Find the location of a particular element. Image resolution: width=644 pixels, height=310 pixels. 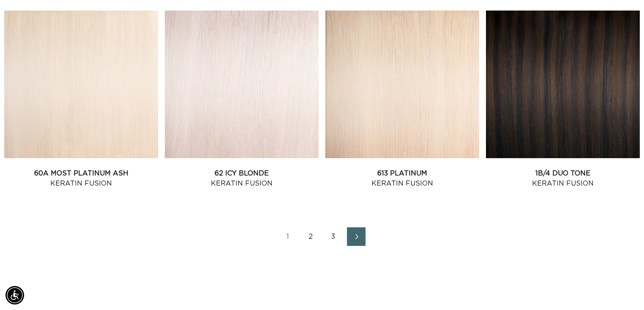

a: Page 2 is located at coordinates (310, 237).